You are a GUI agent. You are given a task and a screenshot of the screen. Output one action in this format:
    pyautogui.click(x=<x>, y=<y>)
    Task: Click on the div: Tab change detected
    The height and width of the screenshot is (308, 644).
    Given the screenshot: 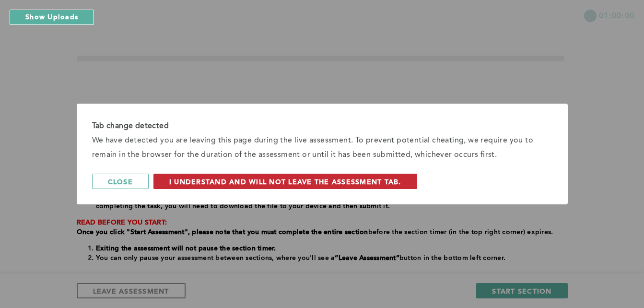 What is the action you would take?
    pyautogui.click(x=323, y=126)
    